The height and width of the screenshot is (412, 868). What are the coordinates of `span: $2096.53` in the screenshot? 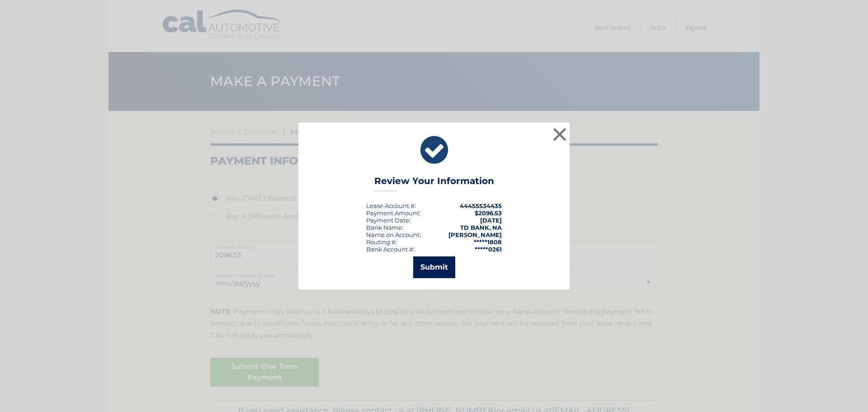 It's located at (488, 213).